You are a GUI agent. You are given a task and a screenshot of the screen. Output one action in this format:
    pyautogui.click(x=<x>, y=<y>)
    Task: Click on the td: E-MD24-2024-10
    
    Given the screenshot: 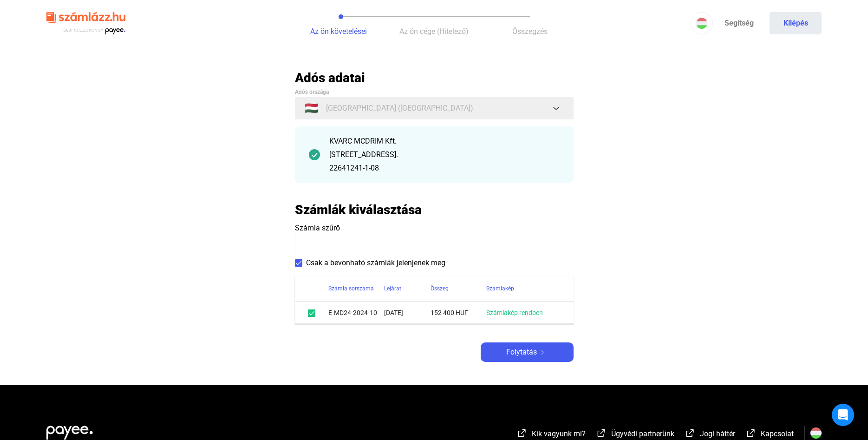 What is the action you would take?
    pyautogui.click(x=356, y=313)
    